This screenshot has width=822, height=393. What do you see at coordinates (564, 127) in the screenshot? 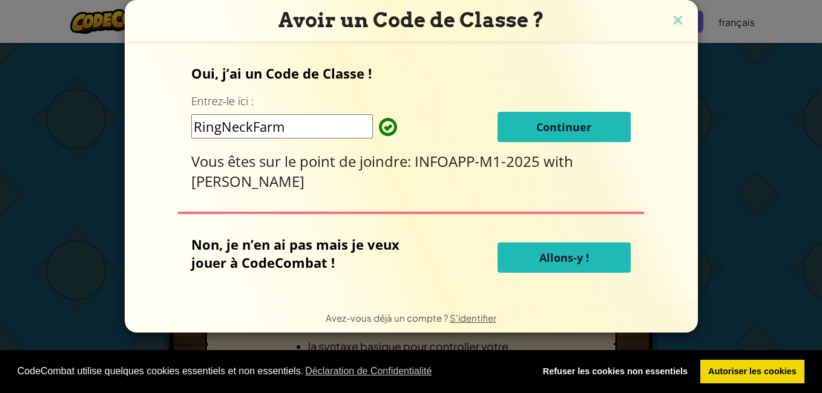
I see `button: Continuer` at bounding box center [564, 127].